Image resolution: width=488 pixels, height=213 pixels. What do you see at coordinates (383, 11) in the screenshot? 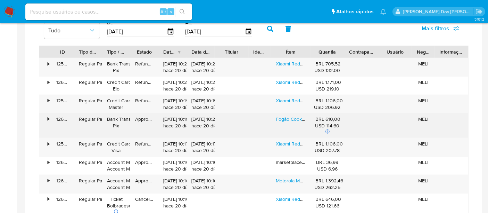
I see `a: Notificações` at bounding box center [383, 11].